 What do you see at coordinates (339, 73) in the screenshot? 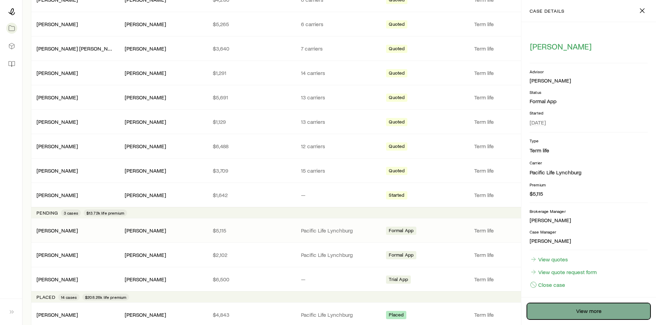
I see `p: 14 carriers` at bounding box center [339, 73].